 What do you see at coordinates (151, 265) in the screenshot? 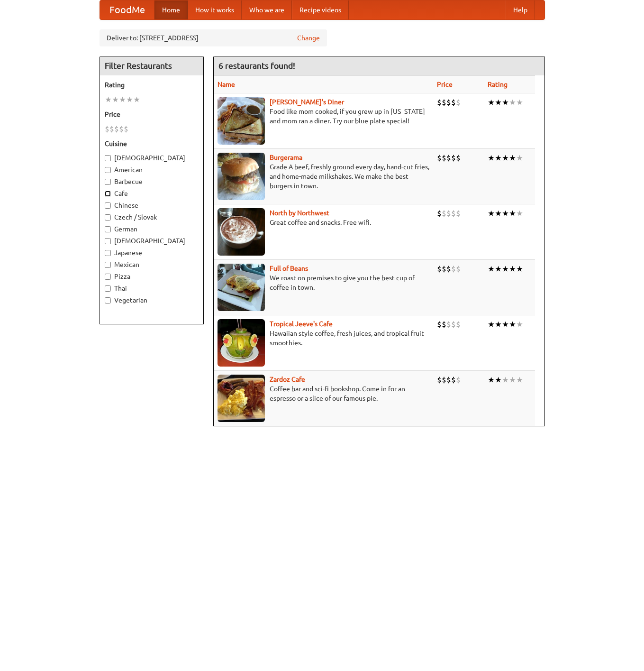
I see `label: Mexican` at bounding box center [151, 265].